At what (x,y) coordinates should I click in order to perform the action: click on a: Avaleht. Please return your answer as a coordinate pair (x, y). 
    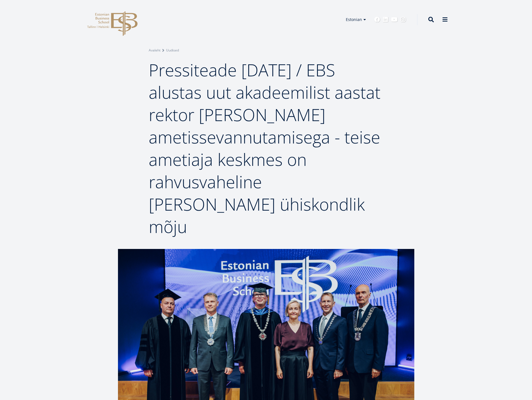
    Looking at the image, I should click on (154, 50).